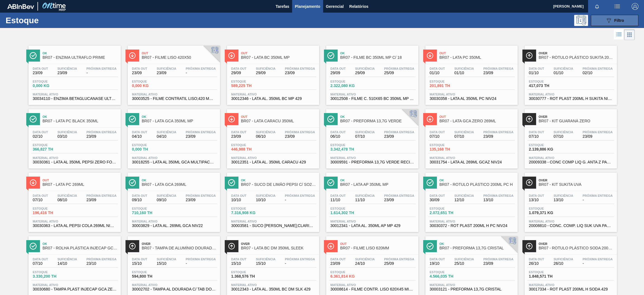  Describe the element at coordinates (372, 136) in the screenshot. I see `a: ÍconeOkBR07 - PREFORMA 13,7G VERDEData out06/10Suficiência07/10Próxima Entrega23/09Estoque3.342,4...` at that location.